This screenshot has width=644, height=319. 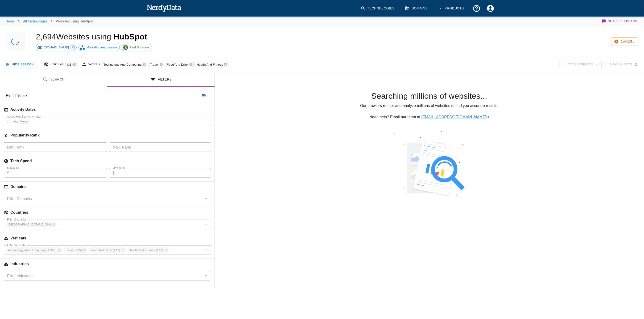 I want to click on div: Health And Fitness, so click(x=211, y=65).